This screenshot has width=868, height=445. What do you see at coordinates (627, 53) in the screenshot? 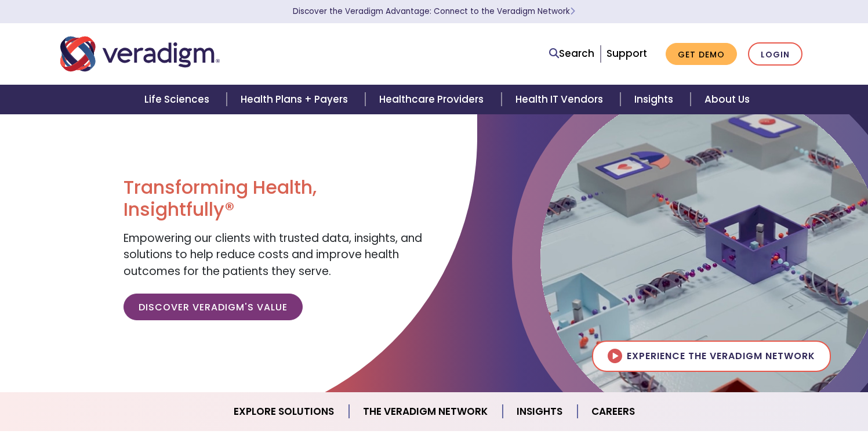
I see `a: Support` at bounding box center [627, 53].